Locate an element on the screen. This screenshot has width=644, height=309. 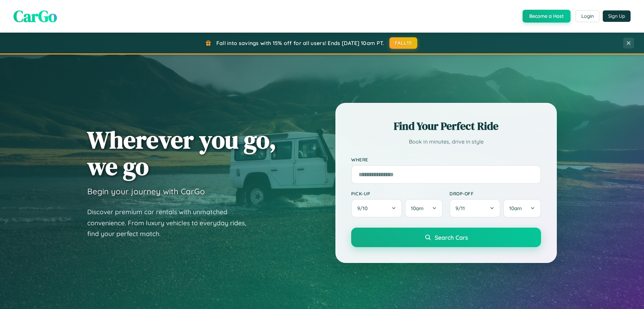
button: Sign Up is located at coordinates (617, 16).